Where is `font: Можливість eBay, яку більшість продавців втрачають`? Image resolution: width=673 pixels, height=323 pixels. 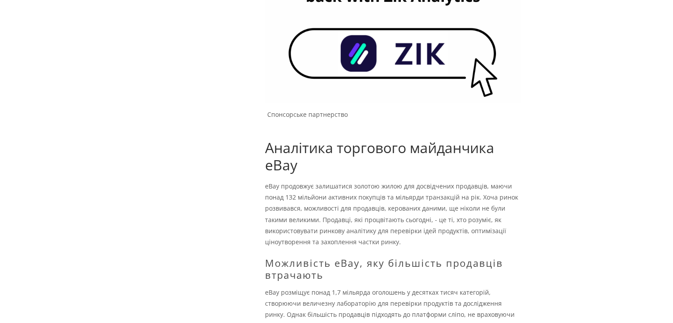
font: Можливість eBay, яку більшість продавців втрачають is located at coordinates (386, 269).